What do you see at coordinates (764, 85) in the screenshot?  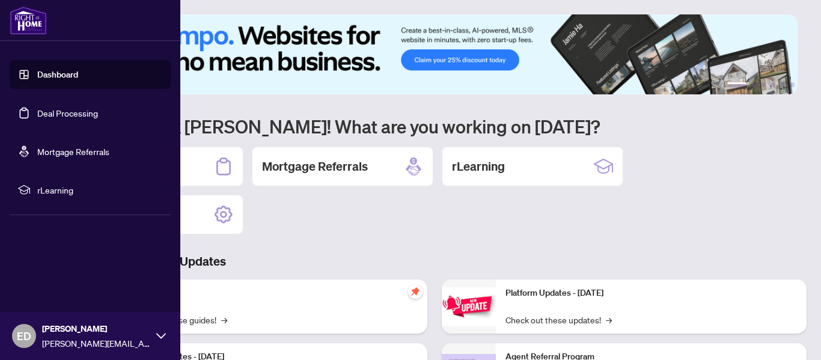 I see `button: 3` at bounding box center [764, 85].